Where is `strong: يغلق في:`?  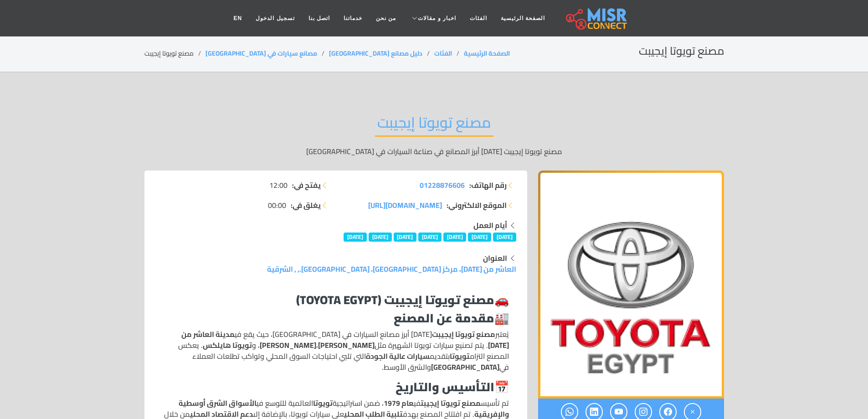 strong: يغلق في: is located at coordinates (306, 205).